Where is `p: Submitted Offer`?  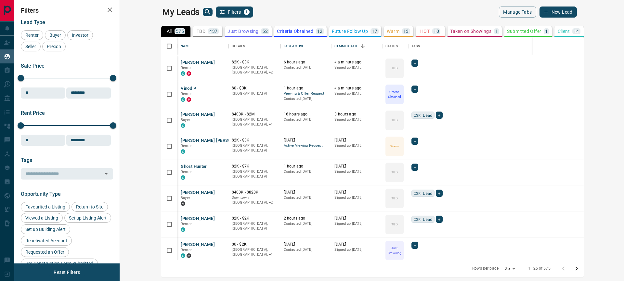 p: Submitted Offer is located at coordinates (524, 31).